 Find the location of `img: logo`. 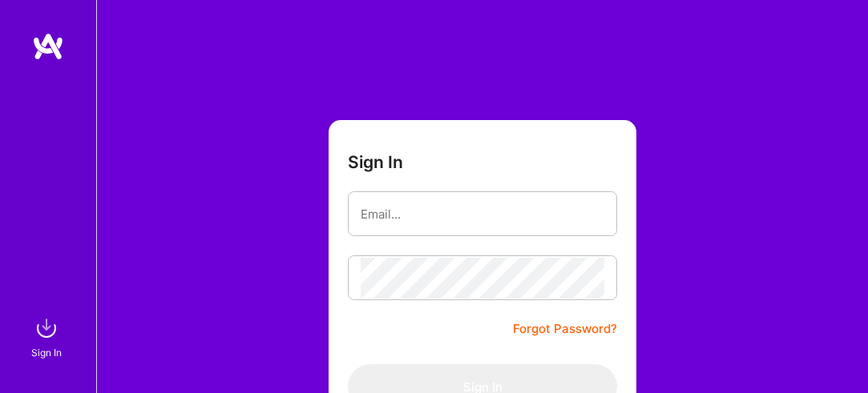

img: logo is located at coordinates (48, 46).